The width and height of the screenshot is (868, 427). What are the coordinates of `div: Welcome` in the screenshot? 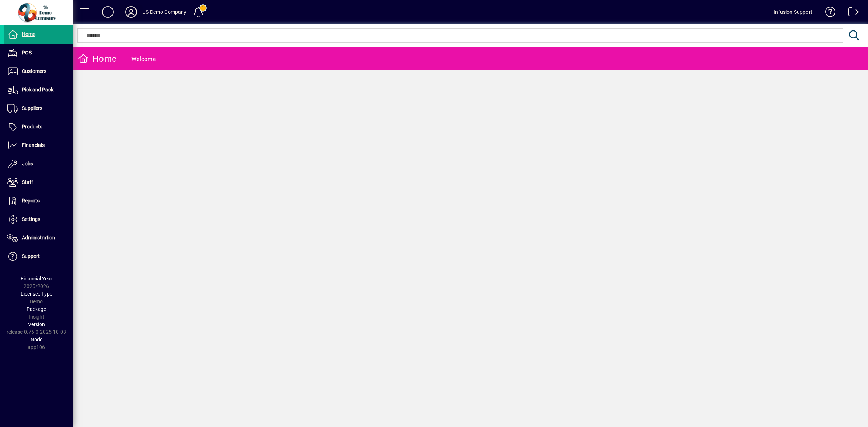 It's located at (143, 59).